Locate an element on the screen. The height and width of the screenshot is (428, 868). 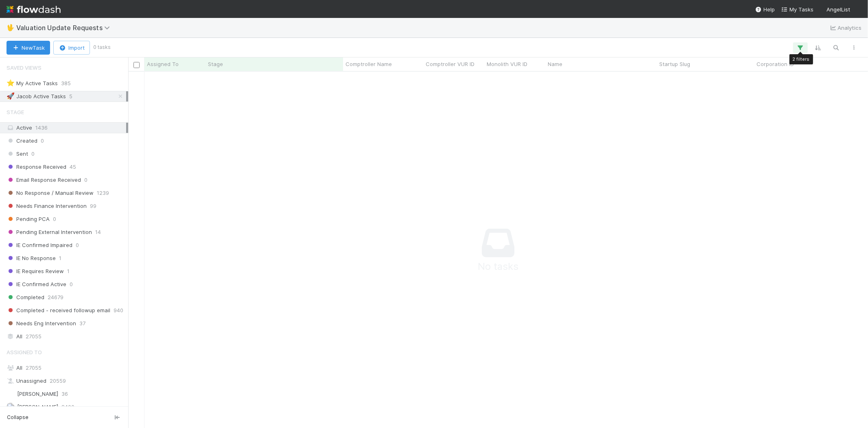
span: Sent is located at coordinates (17, 154).